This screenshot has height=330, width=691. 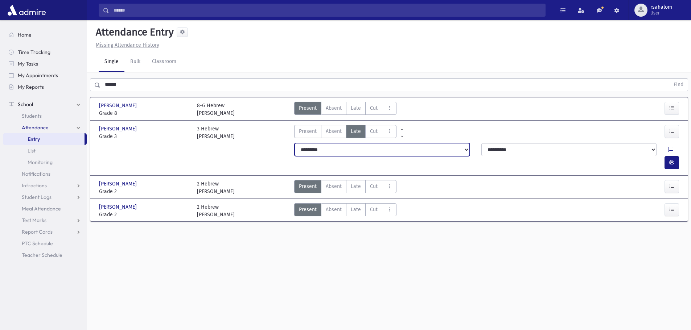 I want to click on h5: Attendance Entry, so click(x=133, y=32).